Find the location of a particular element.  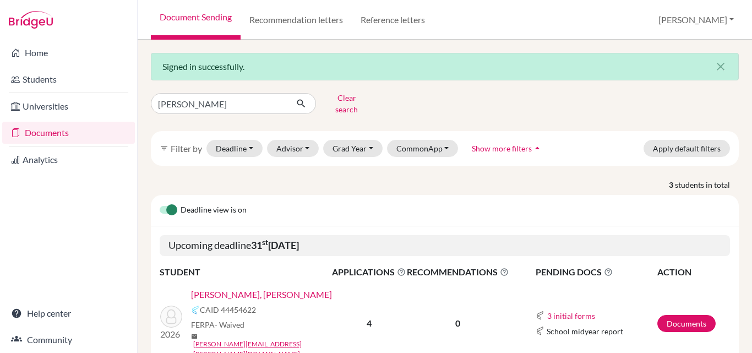

button: CommonApp is located at coordinates (423, 148).